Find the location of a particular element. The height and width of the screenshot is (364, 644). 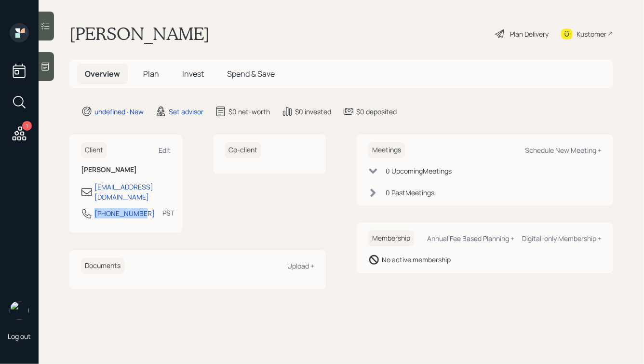

img: hunter_neumayer.jpg is located at coordinates (19, 311).